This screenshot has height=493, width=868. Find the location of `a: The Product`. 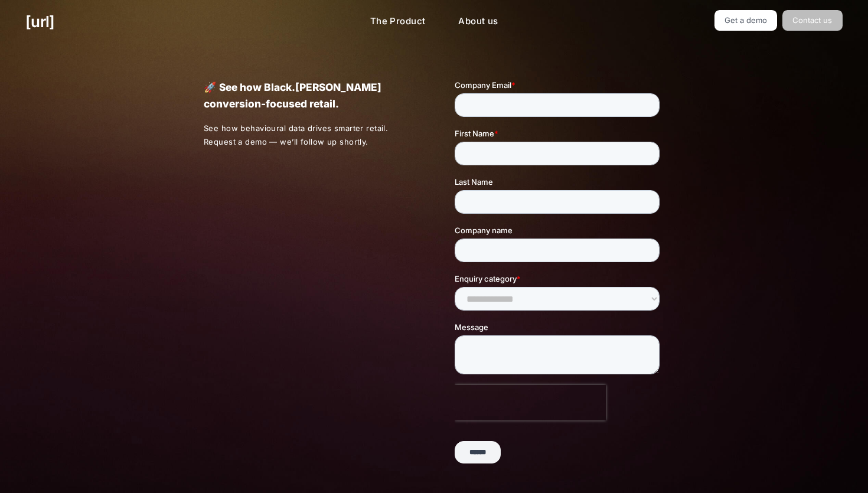

a: The Product is located at coordinates (398, 21).